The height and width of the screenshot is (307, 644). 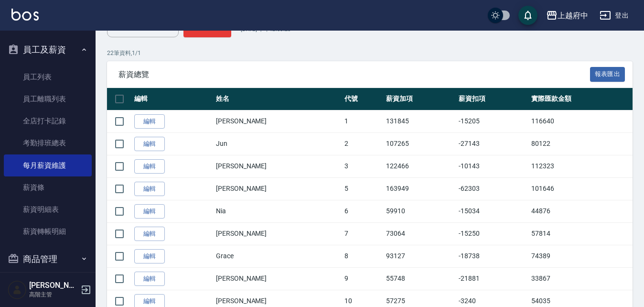 I want to click on button: 登出, so click(x=614, y=15).